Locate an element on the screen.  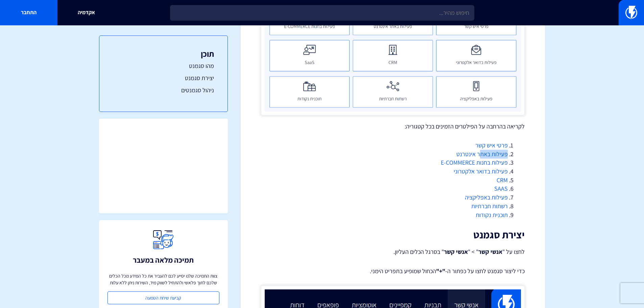
a: יצירת סגמנט is located at coordinates (163, 78).